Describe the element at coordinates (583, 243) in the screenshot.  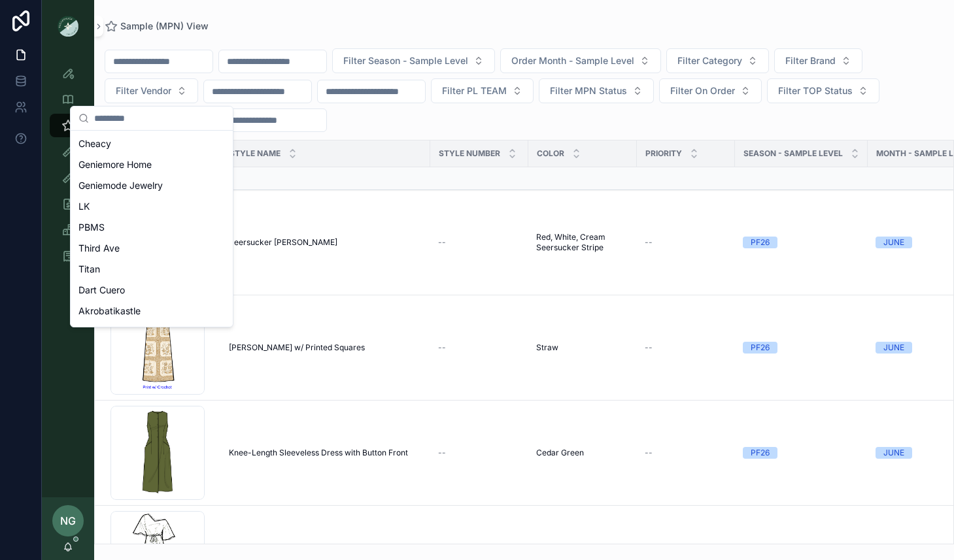
I see `a: Red, White, Cream Seersucker Stripe` at that location.